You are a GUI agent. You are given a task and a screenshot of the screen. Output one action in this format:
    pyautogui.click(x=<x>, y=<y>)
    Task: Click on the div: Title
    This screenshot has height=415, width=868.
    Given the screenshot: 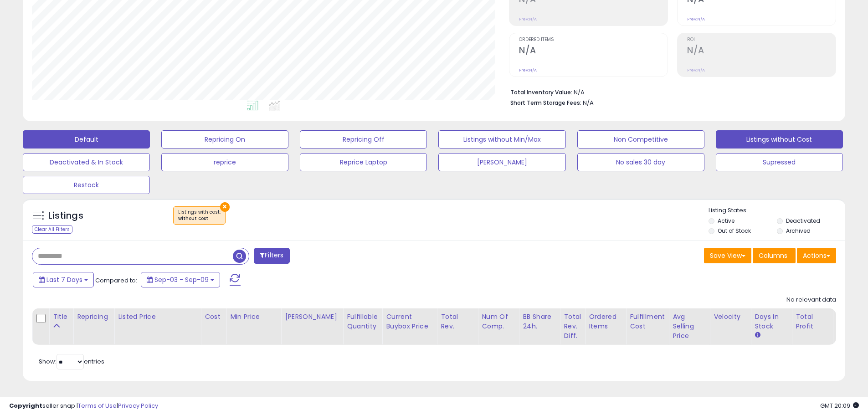 What is the action you would take?
    pyautogui.click(x=61, y=316)
    